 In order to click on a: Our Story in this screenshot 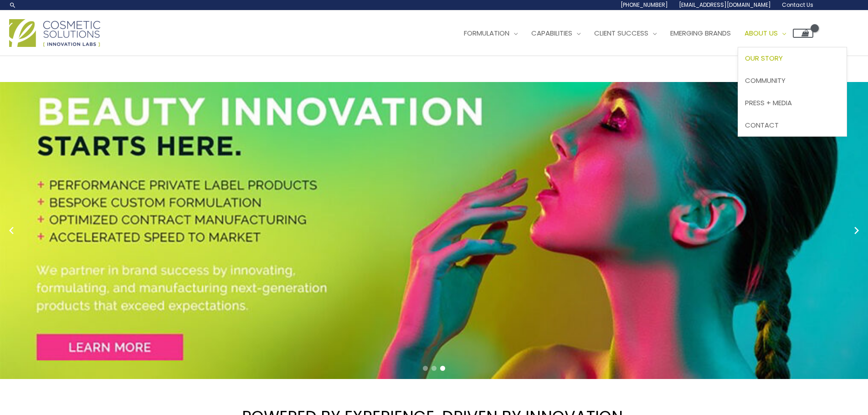, I will do `click(792, 58)`.